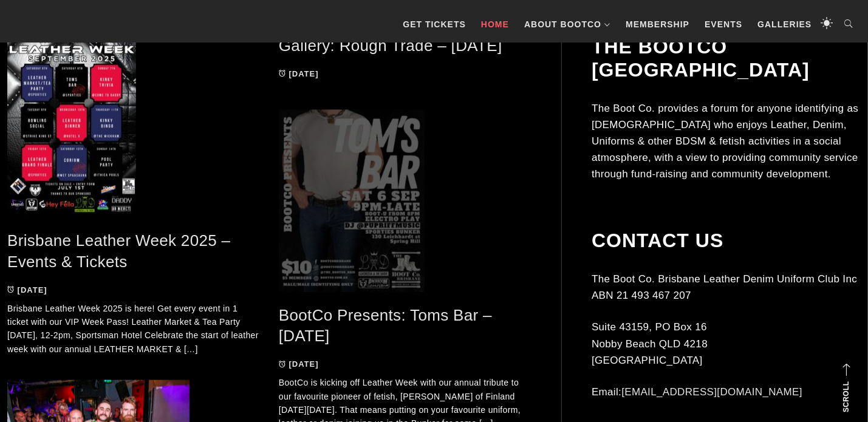 The image size is (868, 422). I want to click on p: Email:, so click(726, 392).